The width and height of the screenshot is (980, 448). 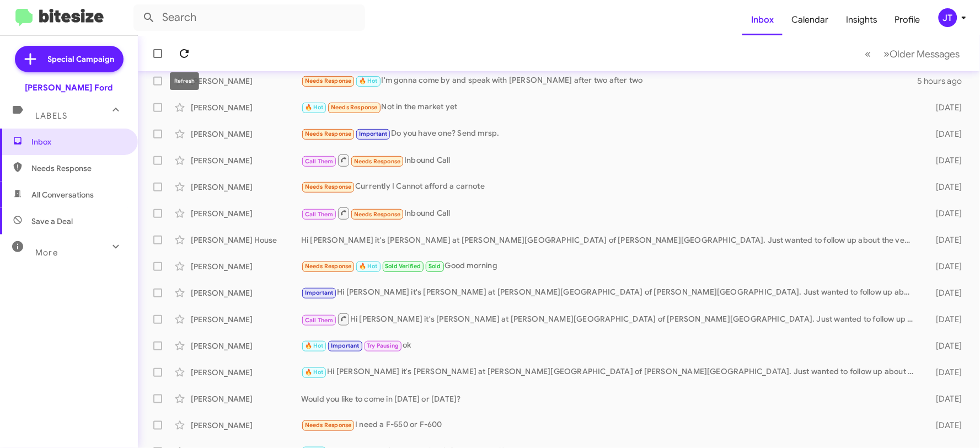 What do you see at coordinates (610, 266) in the screenshot?
I see `div: Good morning` at bounding box center [610, 266].